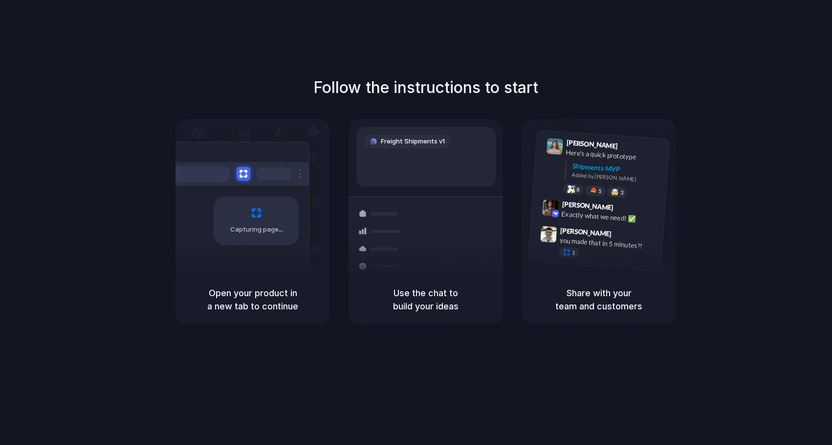 The height and width of the screenshot is (445, 832). What do you see at coordinates (413, 141) in the screenshot?
I see `span: Freight Shipments v1` at bounding box center [413, 141].